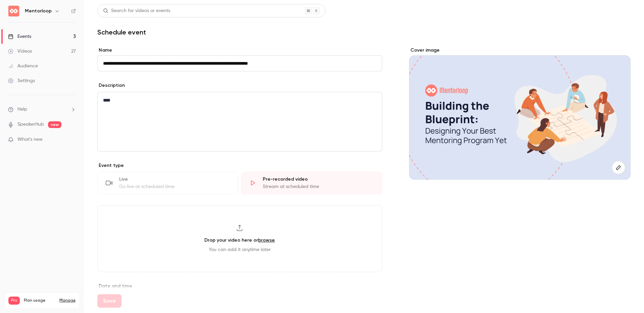  Describe the element at coordinates (20, 51) in the screenshot. I see `div: Videos` at that location.